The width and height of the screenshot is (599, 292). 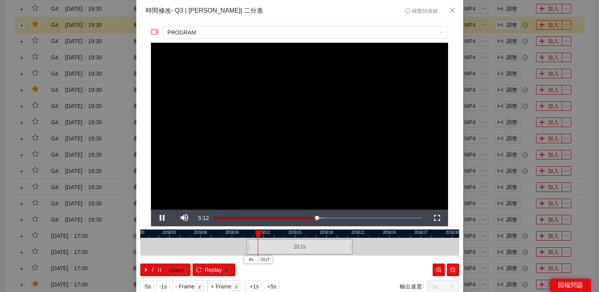 I want to click on span: 5:12, so click(x=203, y=218).